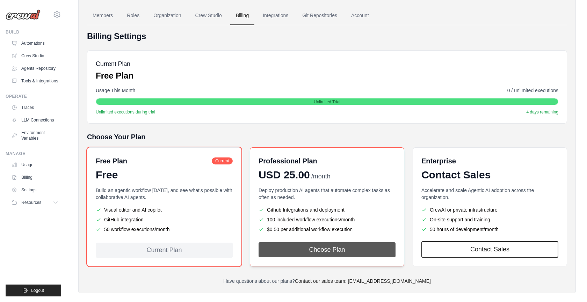 The width and height of the screenshot is (587, 302). I want to click on a: Tools & Integrations, so click(35, 81).